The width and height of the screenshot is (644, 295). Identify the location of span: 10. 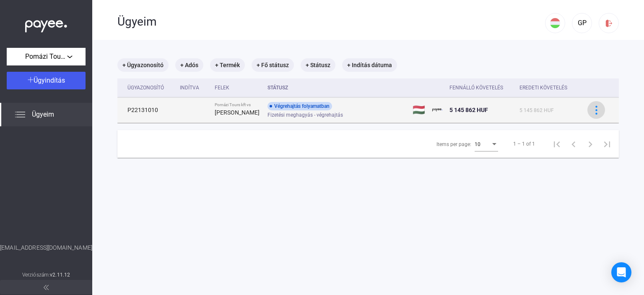
(478, 144).